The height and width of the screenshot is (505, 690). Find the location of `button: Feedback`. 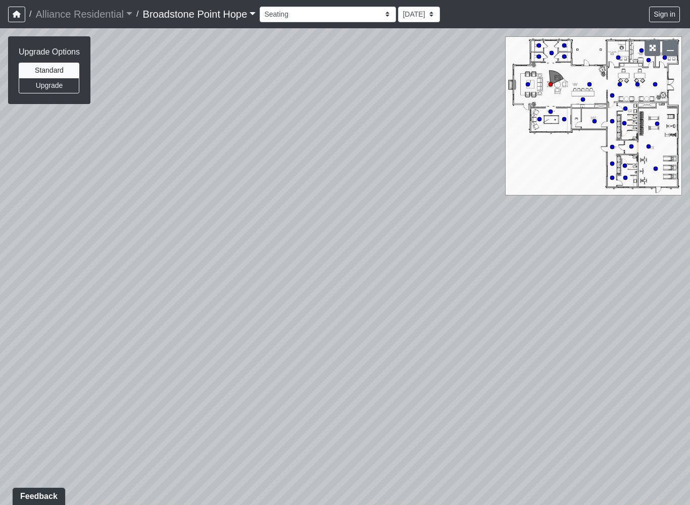

button: Feedback is located at coordinates (31, 12).